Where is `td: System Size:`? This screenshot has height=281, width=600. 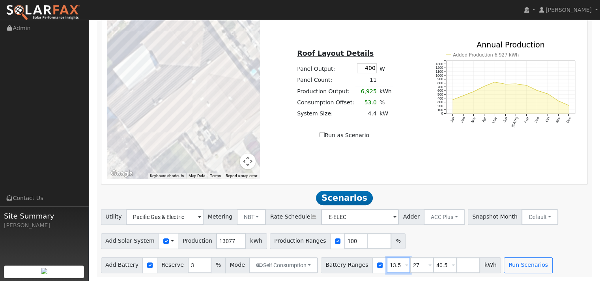
td: System Size: is located at coordinates (326, 114).